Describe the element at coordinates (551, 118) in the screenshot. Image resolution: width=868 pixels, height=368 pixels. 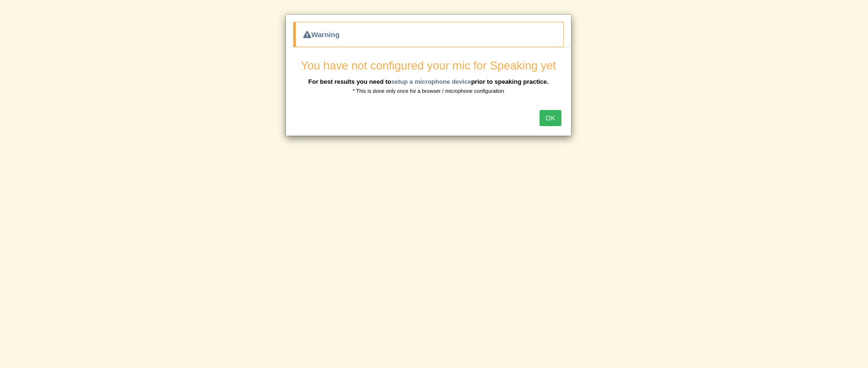
I see `button: OK` at that location.